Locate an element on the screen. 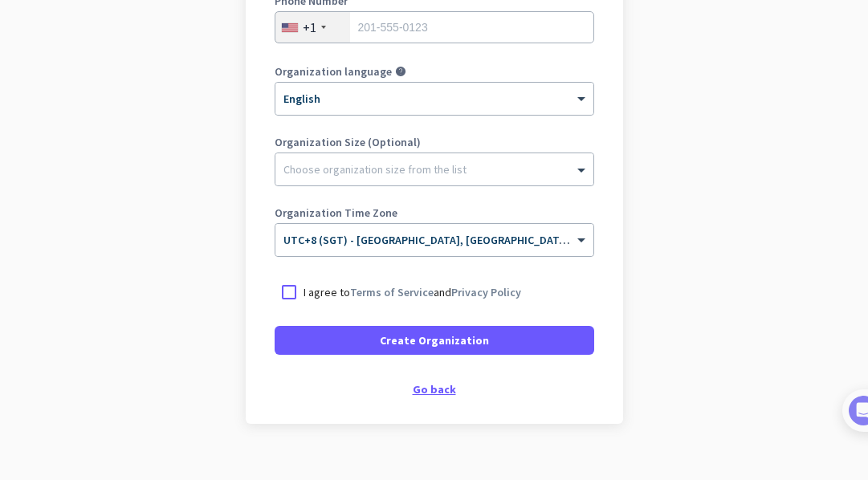  p: I agree to and is located at coordinates (412, 292).